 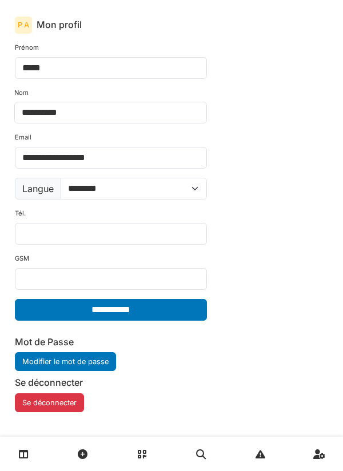 I want to click on button: Se déconnecter, so click(x=49, y=402).